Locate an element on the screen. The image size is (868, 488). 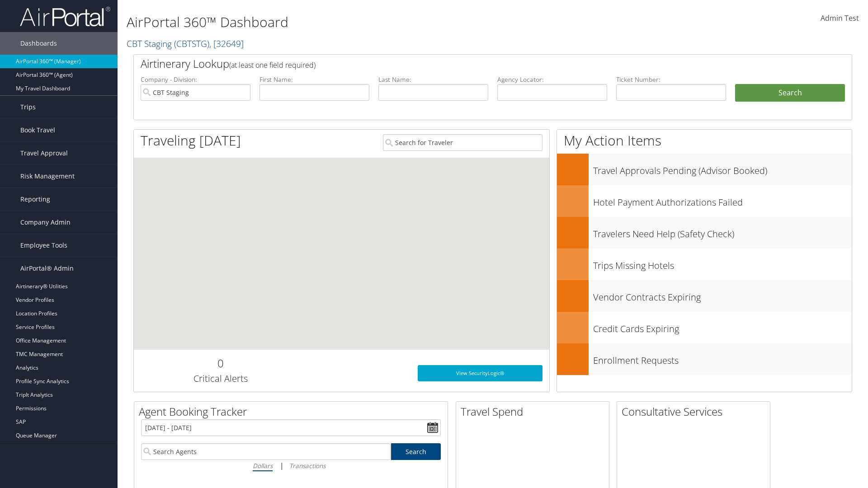
span: Reporting is located at coordinates (35, 200).